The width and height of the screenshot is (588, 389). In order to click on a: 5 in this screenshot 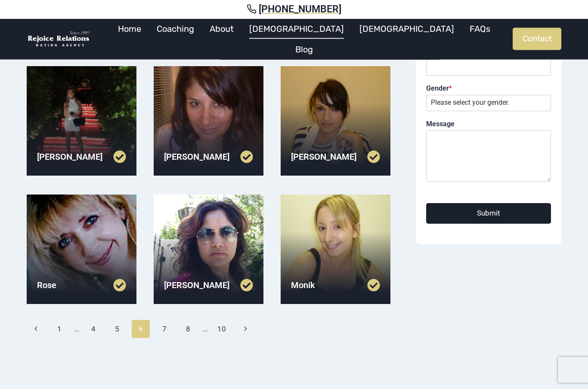, I will do `click(117, 330)`.